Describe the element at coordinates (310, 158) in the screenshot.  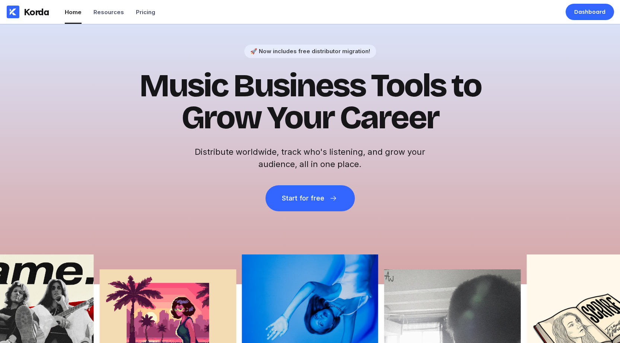
I see `h2: Distribute worldwide, track who's listening, and grow your audience, all in one place.` at that location.